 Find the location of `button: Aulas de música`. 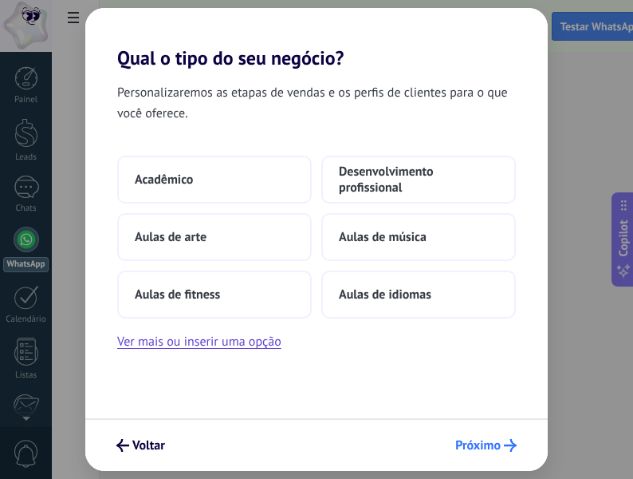

button: Aulas de música is located at coordinates (419, 237).